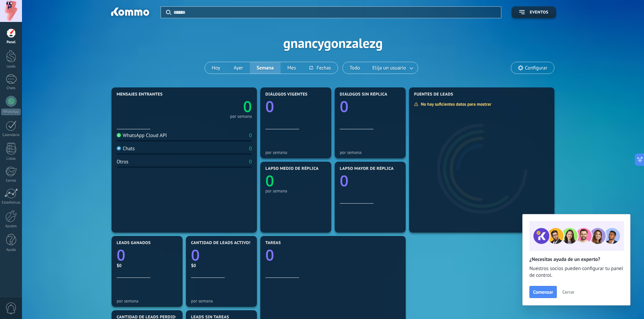 This screenshot has width=644, height=319. What do you see at coordinates (11, 250) in the screenshot?
I see `div: Ayuda` at bounding box center [11, 250].